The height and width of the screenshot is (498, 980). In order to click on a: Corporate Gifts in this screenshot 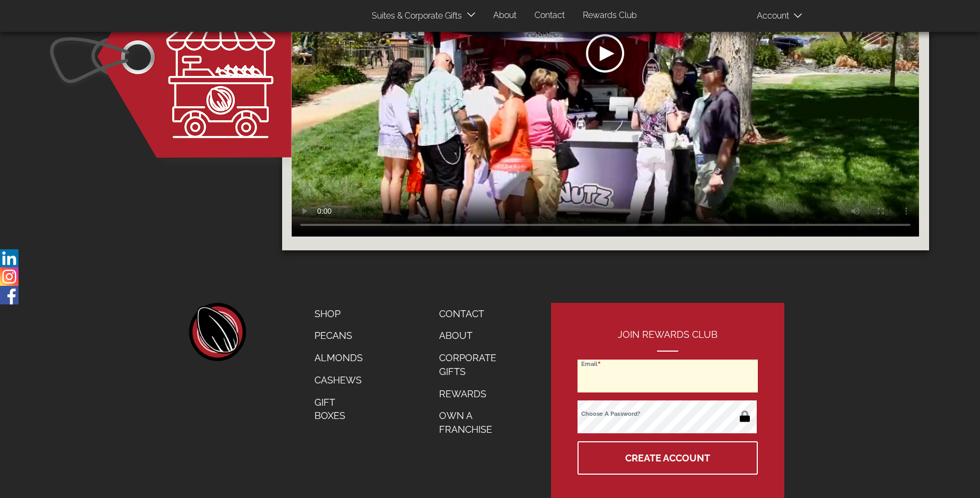, I will do `click(474, 365)`.